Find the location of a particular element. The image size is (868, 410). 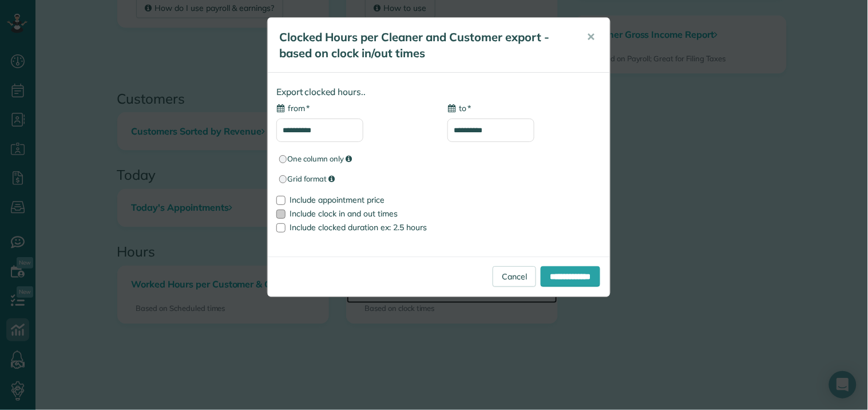

span: Include clock in and out times is located at coordinates (344, 214).